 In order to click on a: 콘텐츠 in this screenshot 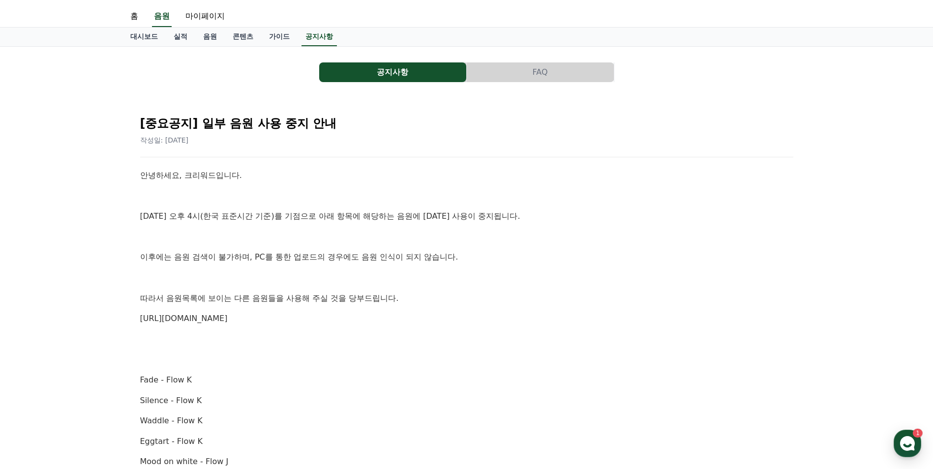, I will do `click(243, 37)`.